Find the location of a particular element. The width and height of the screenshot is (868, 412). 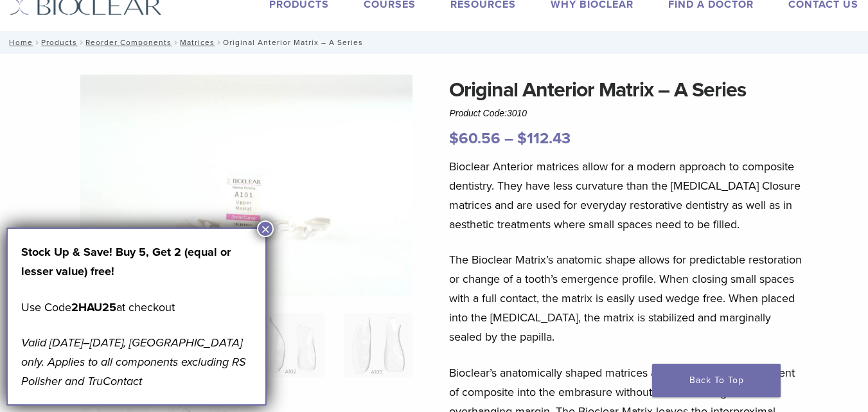

strong: 2HAU25 is located at coordinates (94, 307).